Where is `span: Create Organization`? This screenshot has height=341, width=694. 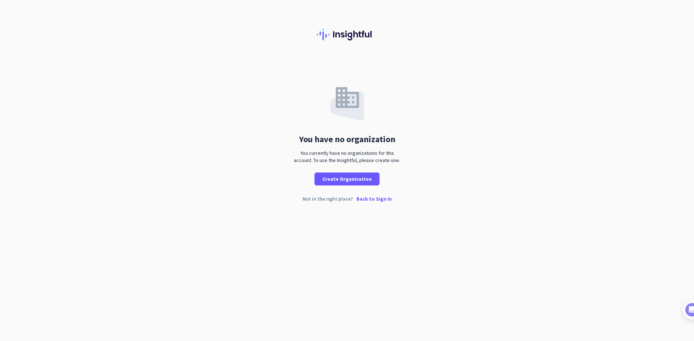 span: Create Organization is located at coordinates (347, 179).